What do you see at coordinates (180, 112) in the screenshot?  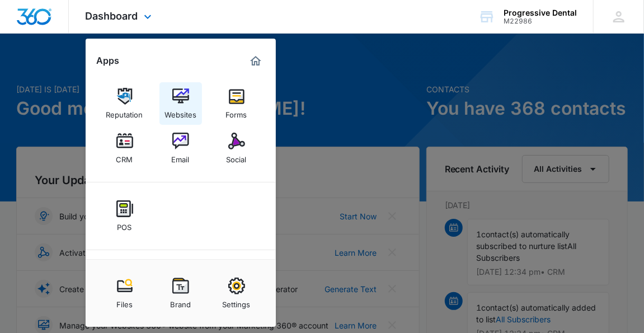 I see `div: Websites` at bounding box center [180, 112].